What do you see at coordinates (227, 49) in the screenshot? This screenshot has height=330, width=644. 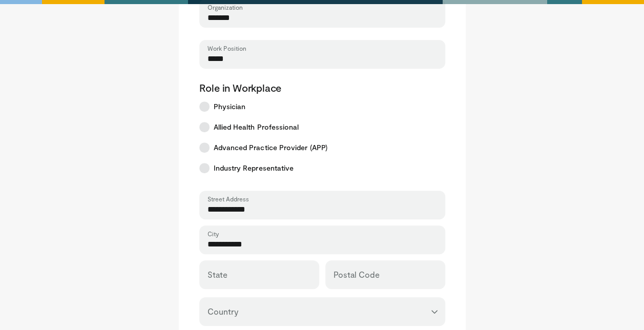 I see `label: Work Position` at bounding box center [227, 49].